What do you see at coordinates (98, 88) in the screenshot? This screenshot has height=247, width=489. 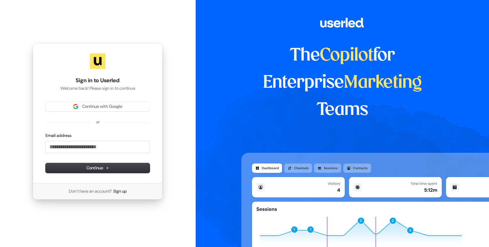 I see `p: Welcome back! Please sign in to continue` at bounding box center [98, 88].